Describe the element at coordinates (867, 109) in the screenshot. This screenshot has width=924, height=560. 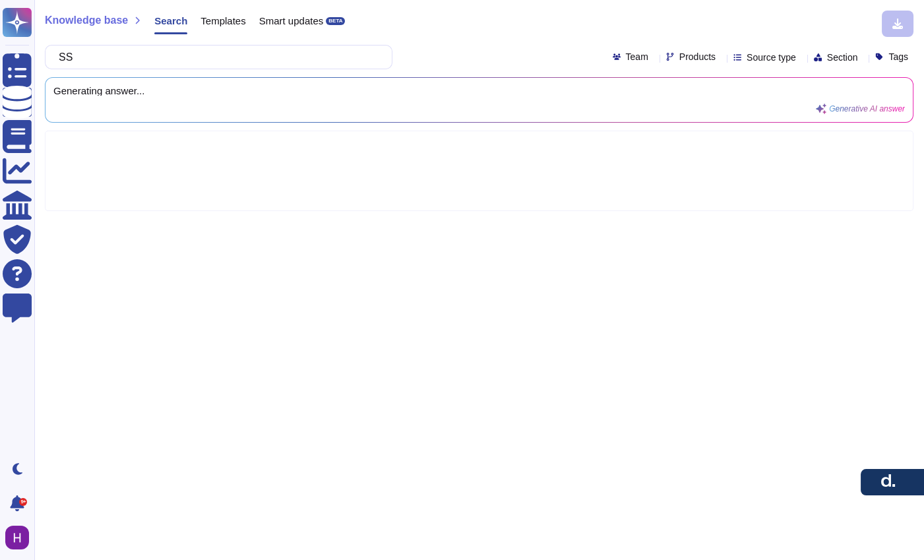
I see `span: Generative AI answer` at that location.